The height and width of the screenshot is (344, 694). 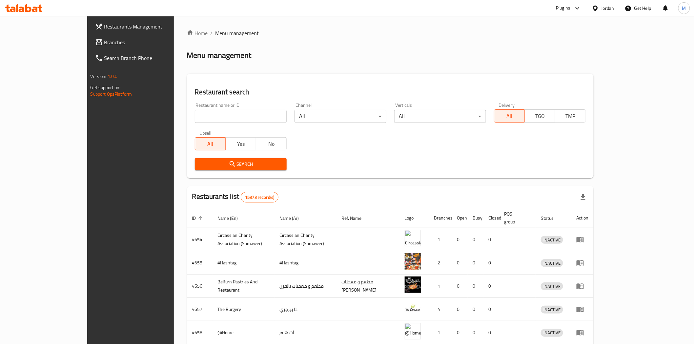 What do you see at coordinates (413, 285) in the screenshot?
I see `img: Belfurn Pastries And Restaurant` at bounding box center [413, 285].